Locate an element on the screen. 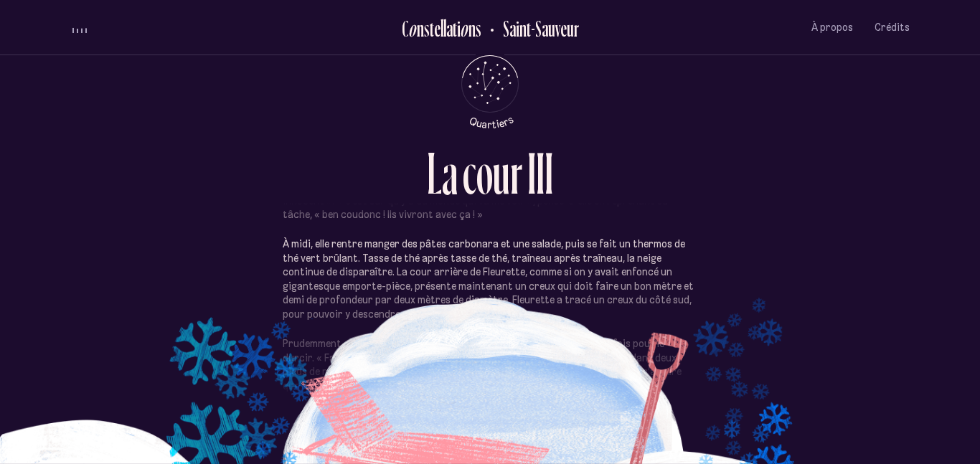 The image size is (980, 464). button: Retour au Quartier is located at coordinates (530, 28).